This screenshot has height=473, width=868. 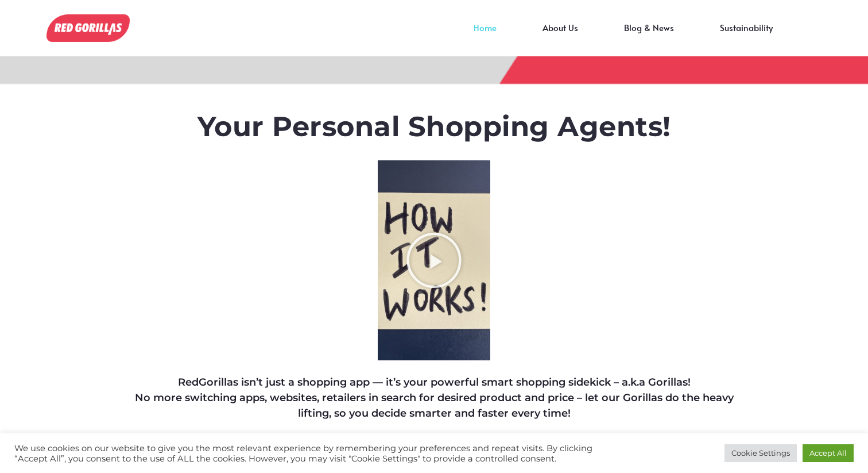 I want to click on div: We use cookies on our website to give you the most relevant experience by remembering your prefer..., so click(x=308, y=453).